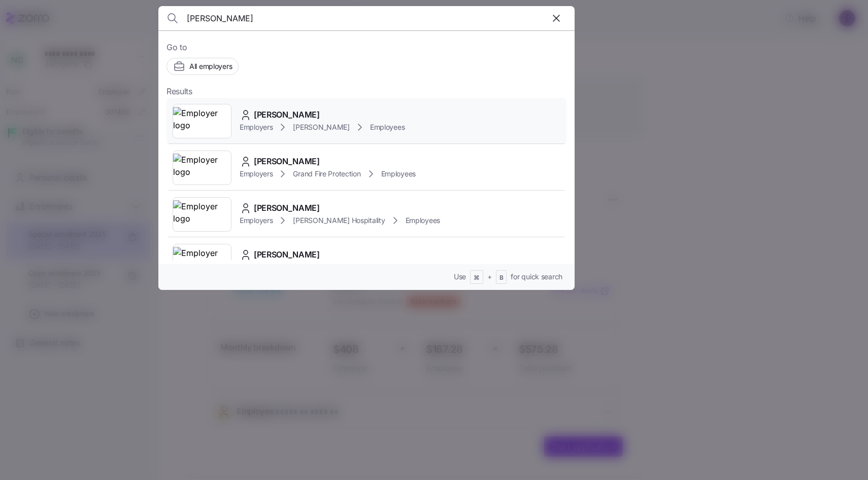 The height and width of the screenshot is (480, 868). What do you see at coordinates (460, 277) in the screenshot?
I see `span: Use` at bounding box center [460, 277].